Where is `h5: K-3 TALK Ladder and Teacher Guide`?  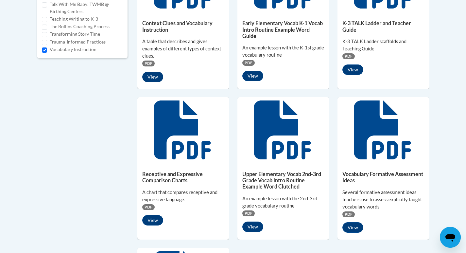 h5: K-3 TALK Ladder and Teacher Guide is located at coordinates (383, 26).